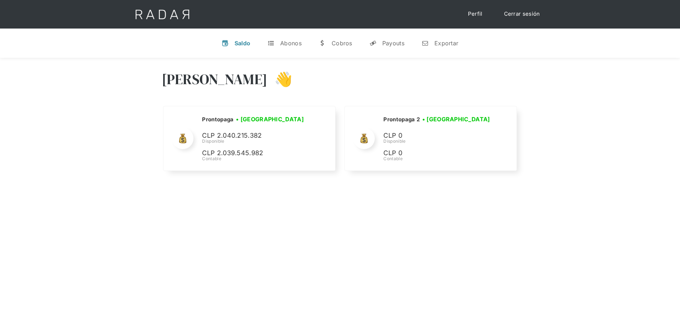  Describe the element at coordinates (256, 136) in the screenshot. I see `p: CLP 2.040.215.382` at that location.